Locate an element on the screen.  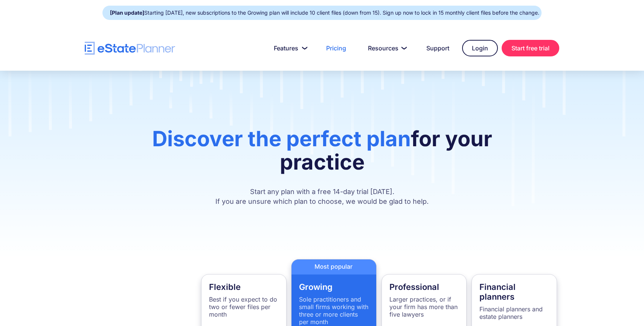
p: Financial planners and estate planners is located at coordinates (514, 313).